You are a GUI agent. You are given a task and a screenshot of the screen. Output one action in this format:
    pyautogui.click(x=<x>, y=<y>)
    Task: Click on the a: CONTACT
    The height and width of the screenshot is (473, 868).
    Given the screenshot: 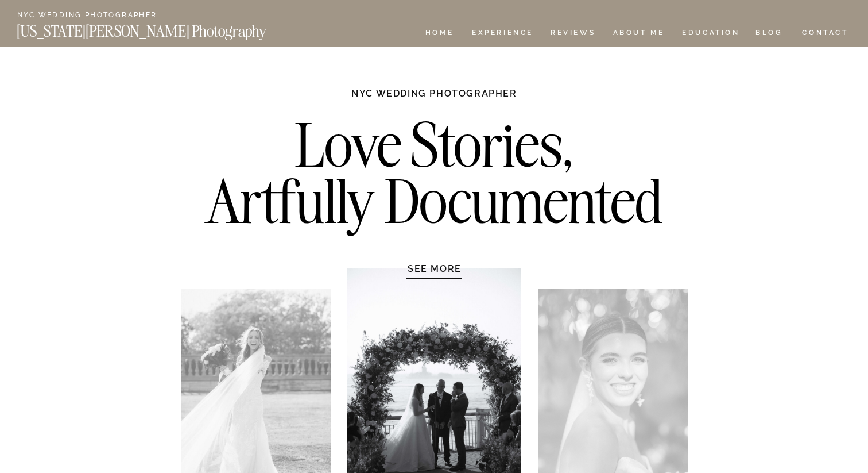 What is the action you would take?
    pyautogui.click(x=825, y=33)
    